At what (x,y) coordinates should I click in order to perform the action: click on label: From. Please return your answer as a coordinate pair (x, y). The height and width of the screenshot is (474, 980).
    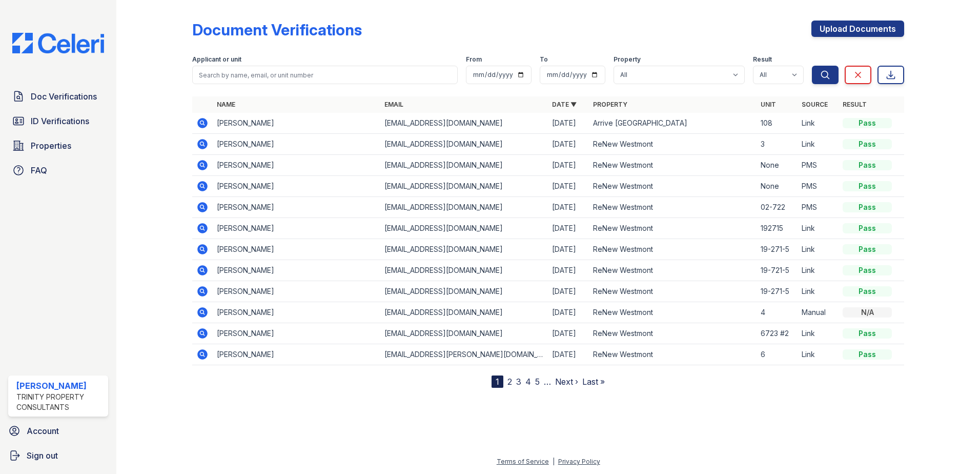
    Looking at the image, I should click on (474, 60).